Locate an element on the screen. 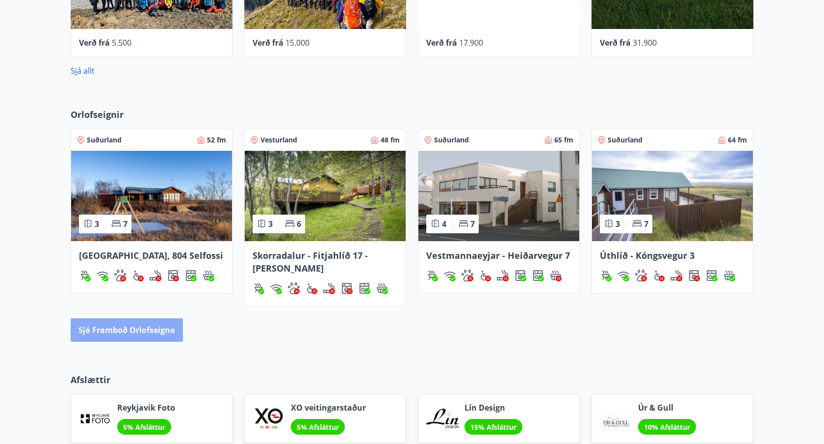  span: Úr & Gull is located at coordinates (667, 407).